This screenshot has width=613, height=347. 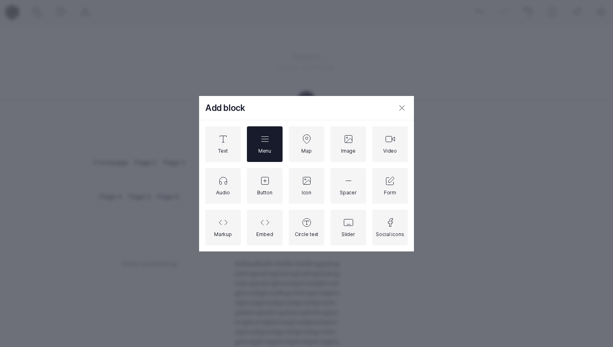 I want to click on div: Embed, so click(x=264, y=234).